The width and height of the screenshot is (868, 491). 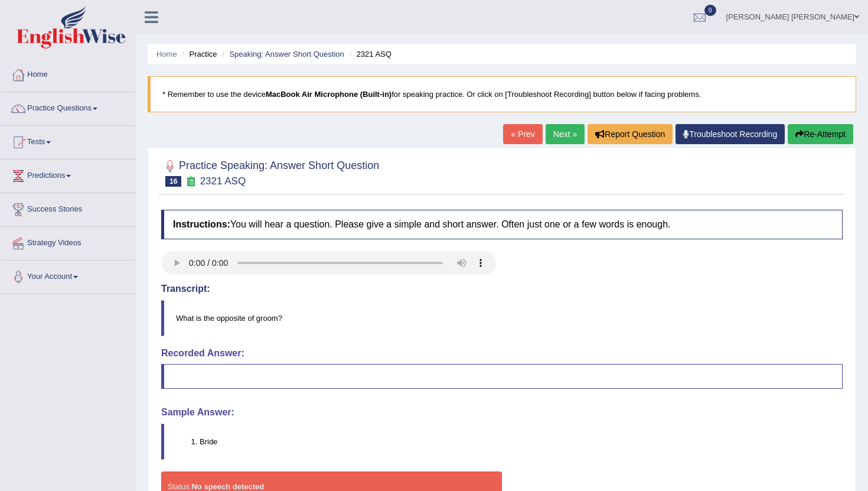 What do you see at coordinates (565, 134) in the screenshot?
I see `a: Next »` at bounding box center [565, 134].